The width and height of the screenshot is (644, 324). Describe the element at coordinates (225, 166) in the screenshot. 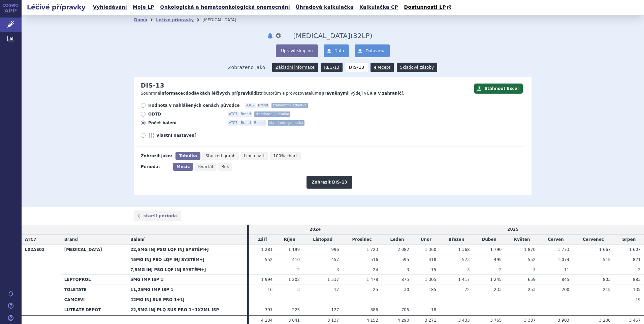

I see `span: Rok` at that location.